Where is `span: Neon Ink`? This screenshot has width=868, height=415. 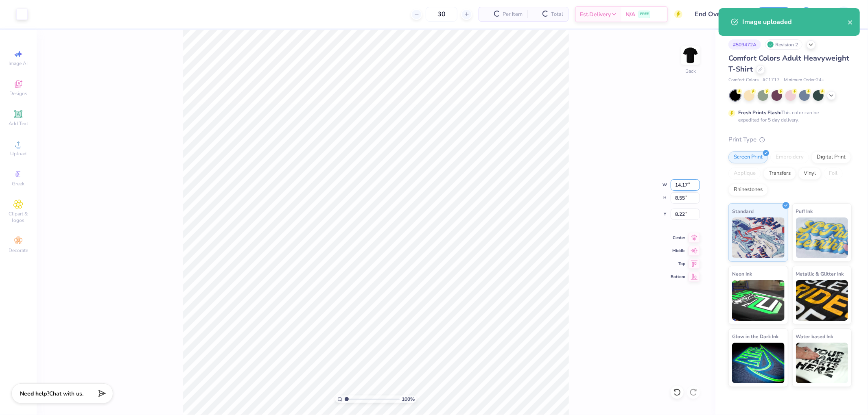 span: Neon Ink is located at coordinates (742, 274).